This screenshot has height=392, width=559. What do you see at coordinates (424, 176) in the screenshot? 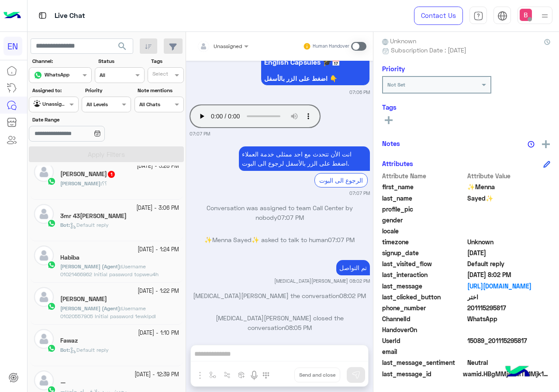
I see `span: Attribute Name` at bounding box center [424, 176].